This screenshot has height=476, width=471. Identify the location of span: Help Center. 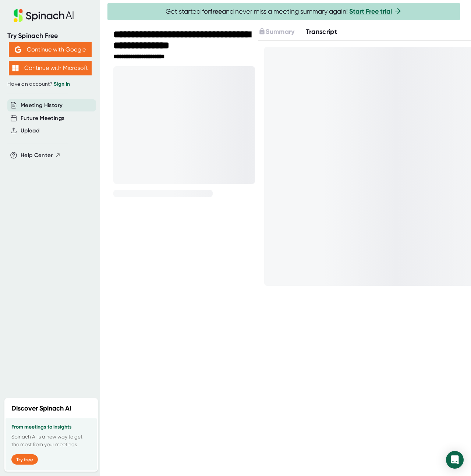
(37, 155).